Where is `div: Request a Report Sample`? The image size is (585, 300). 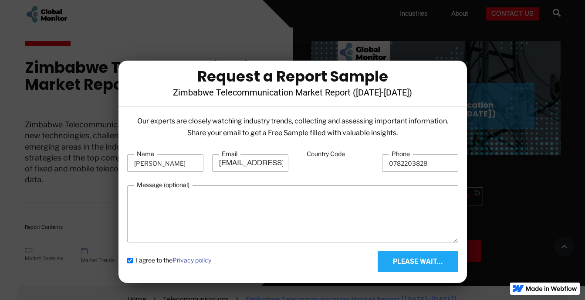
div: Request a Report Sample is located at coordinates (293, 76).